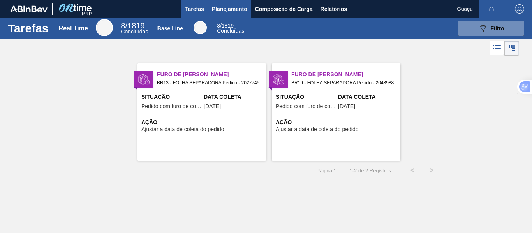 This screenshot has width=532, height=233. Describe the element at coordinates (334, 9) in the screenshot. I see `span: Relatórios` at that location.